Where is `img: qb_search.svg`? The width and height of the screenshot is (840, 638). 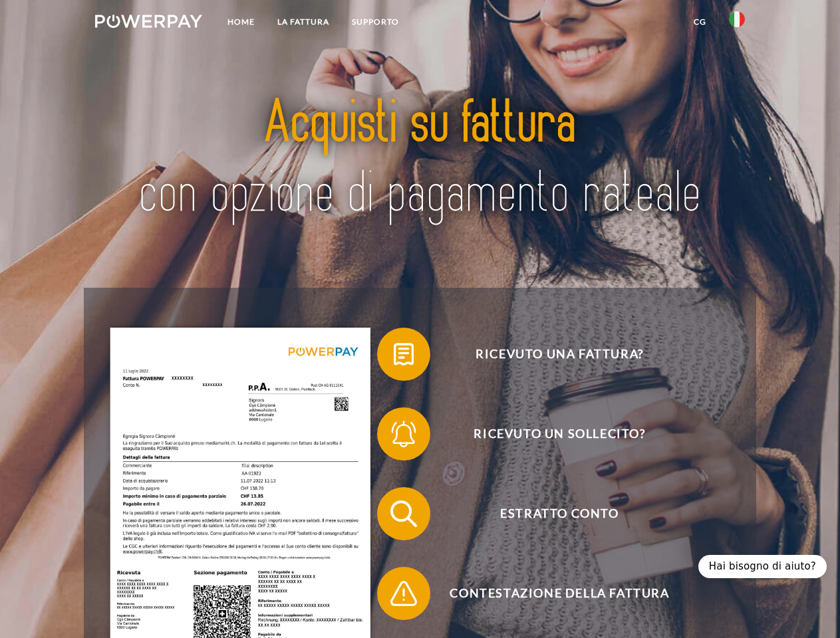 img: qb_search.svg is located at coordinates (403, 514).